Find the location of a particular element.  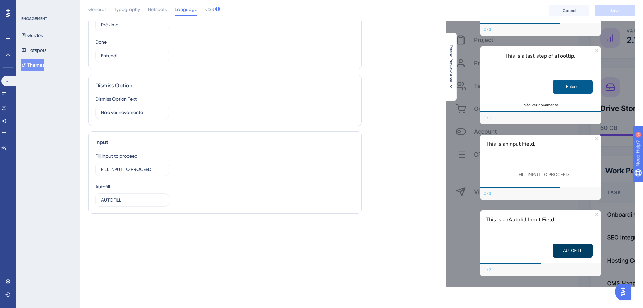

button: Save is located at coordinates (615, 11).